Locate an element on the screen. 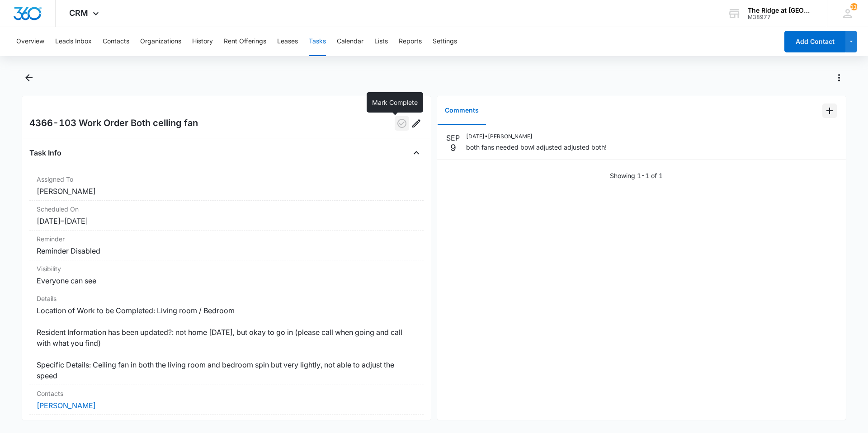 The width and height of the screenshot is (868, 433). dt: Details is located at coordinates (226, 298).